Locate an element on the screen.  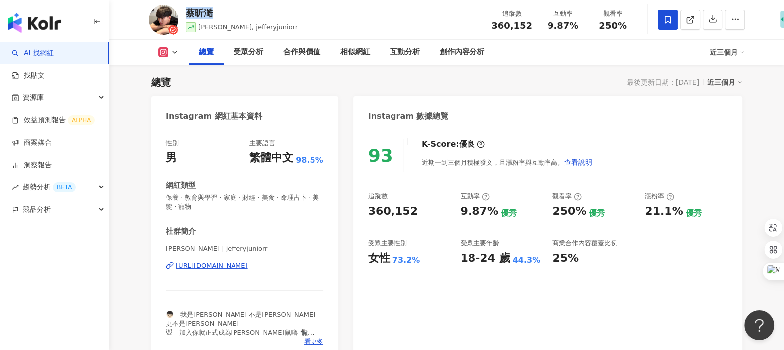
div: 創作內容分析 is located at coordinates (462, 52).